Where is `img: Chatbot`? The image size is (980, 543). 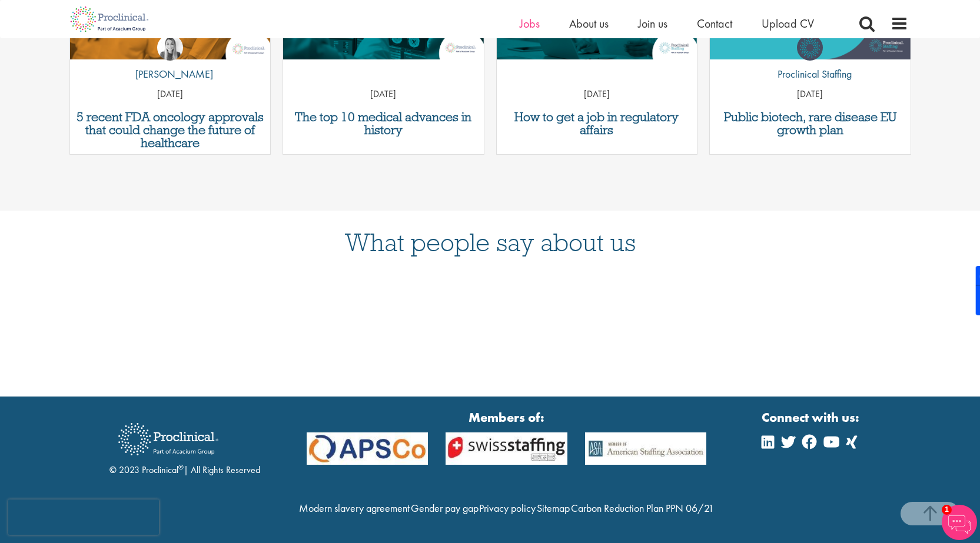
img: Chatbot is located at coordinates (959, 523).